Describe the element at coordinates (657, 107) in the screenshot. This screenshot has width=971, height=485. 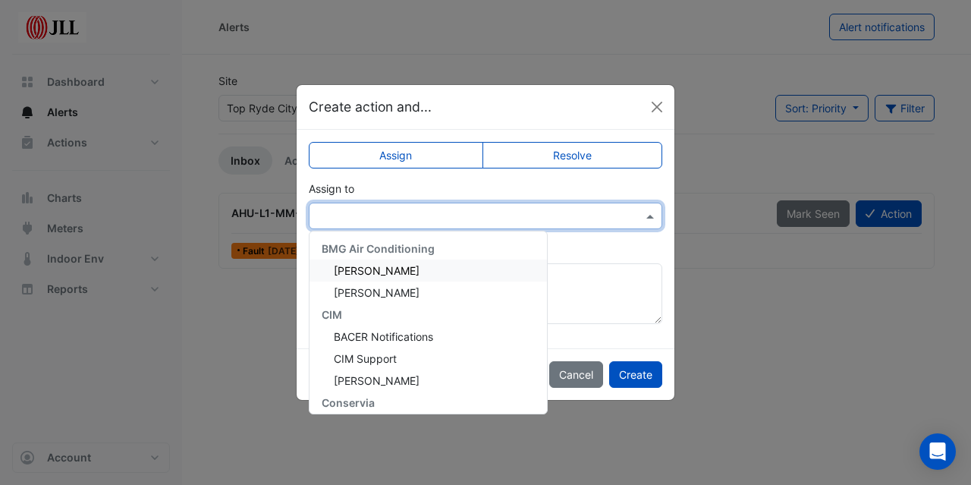
I see `button: Close` at that location.